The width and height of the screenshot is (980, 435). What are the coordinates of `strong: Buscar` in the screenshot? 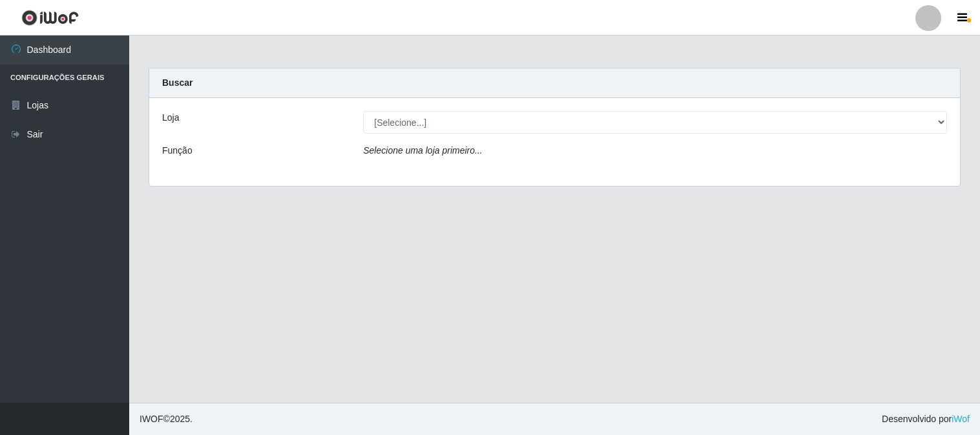 It's located at (177, 83).